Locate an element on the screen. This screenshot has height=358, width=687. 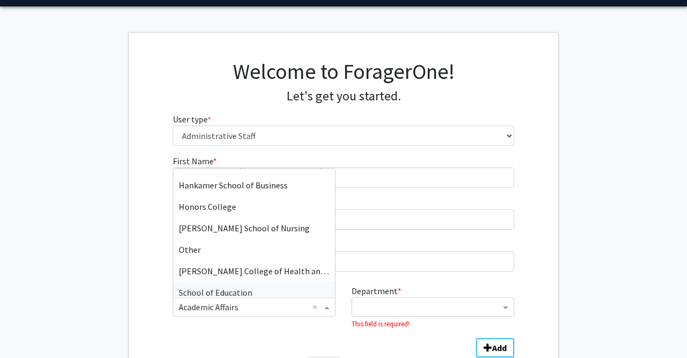
ng-dropdown-panel: Options list is located at coordinates (254, 233).